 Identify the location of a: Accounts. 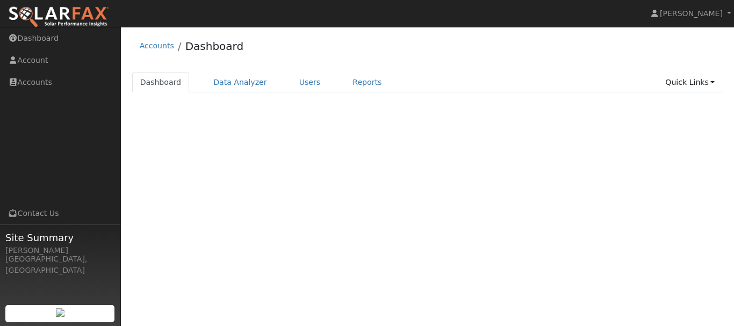
(157, 46).